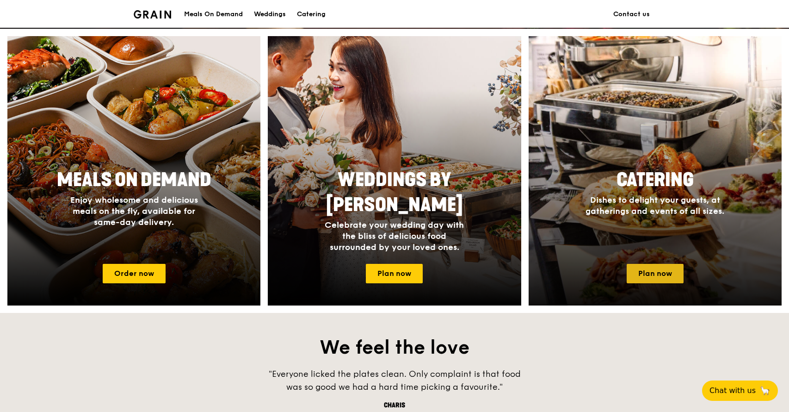  Describe the element at coordinates (270, 14) in the screenshot. I see `a: Weddings` at that location.